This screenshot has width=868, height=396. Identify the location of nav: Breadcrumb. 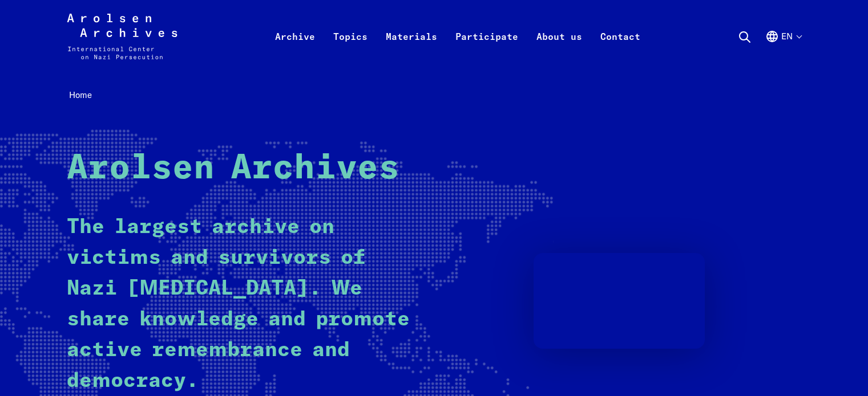
(434, 95).